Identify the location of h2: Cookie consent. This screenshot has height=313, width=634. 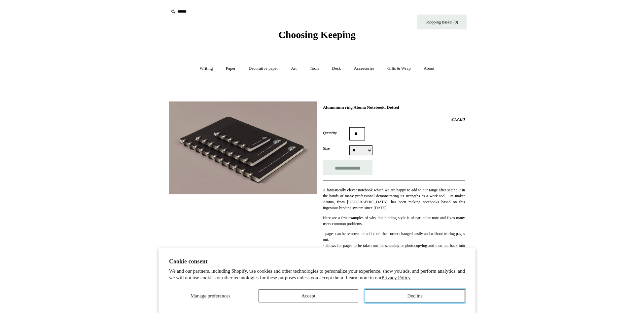
(317, 261).